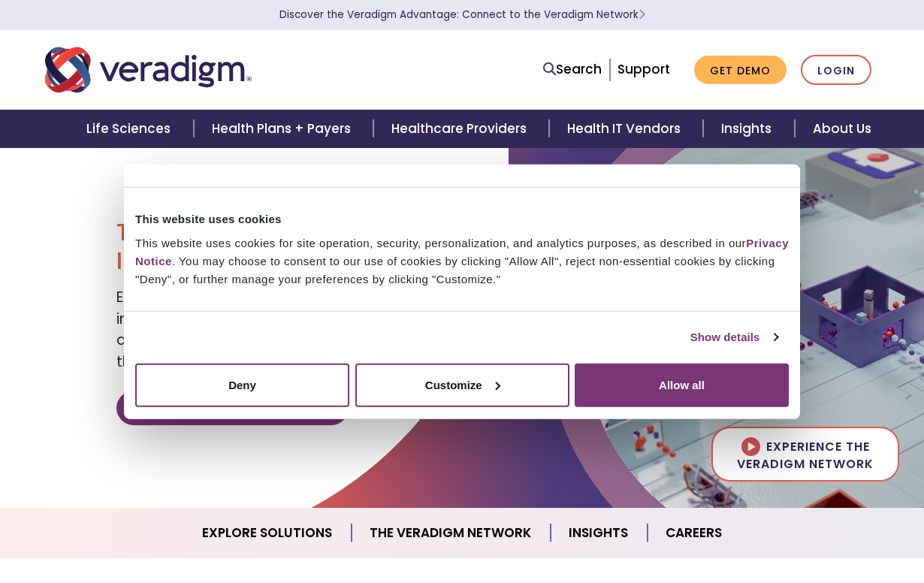  I want to click on span: Empowering our clients with trusted data, insights, and solutions to help reduce costs and improv..., so click(281, 329).